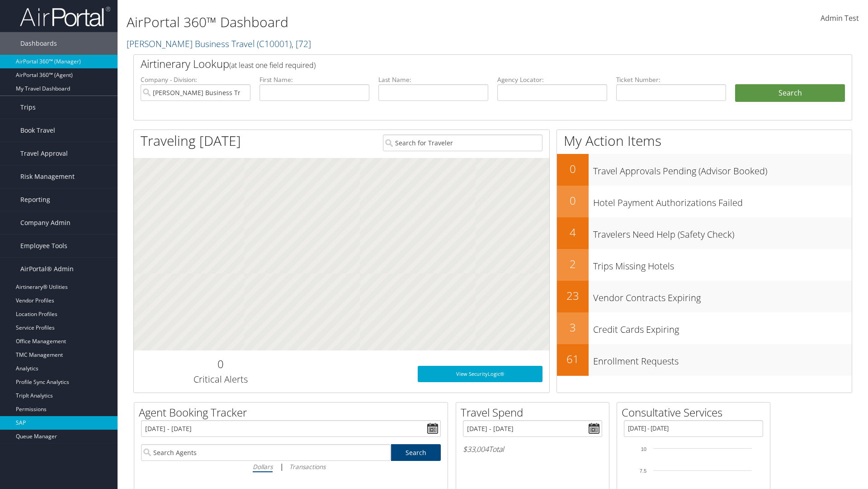 The height and width of the screenshot is (489, 868). What do you see at coordinates (573, 233) in the screenshot?
I see `h2: 4` at bounding box center [573, 233].